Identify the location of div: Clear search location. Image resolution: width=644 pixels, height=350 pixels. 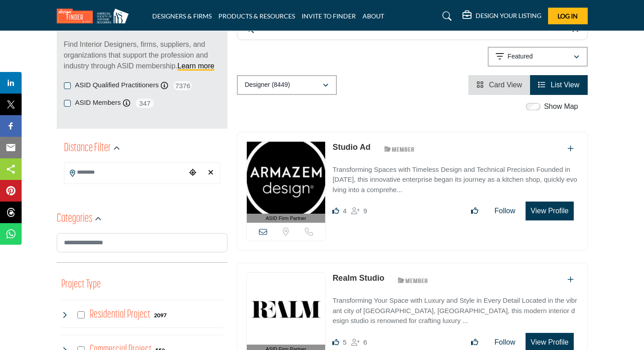
(211, 173).